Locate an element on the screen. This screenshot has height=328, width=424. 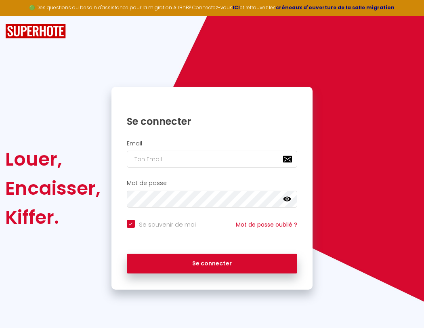
strong: ICI is located at coordinates (236, 7).